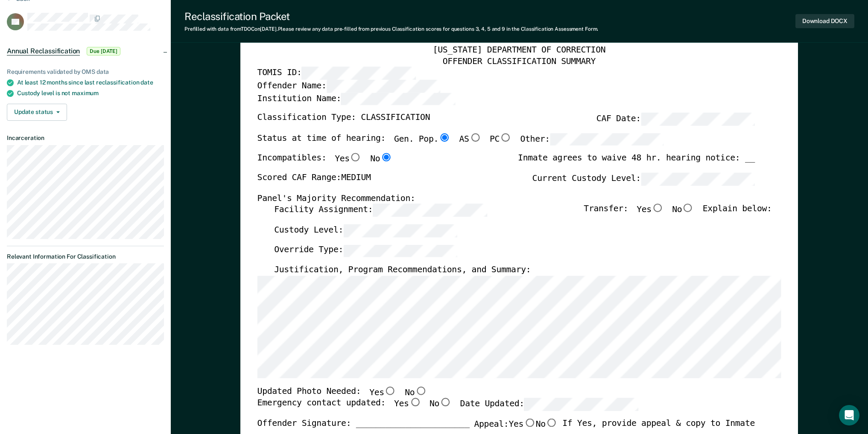  I want to click on input: Current Custody Level:, so click(698, 179).